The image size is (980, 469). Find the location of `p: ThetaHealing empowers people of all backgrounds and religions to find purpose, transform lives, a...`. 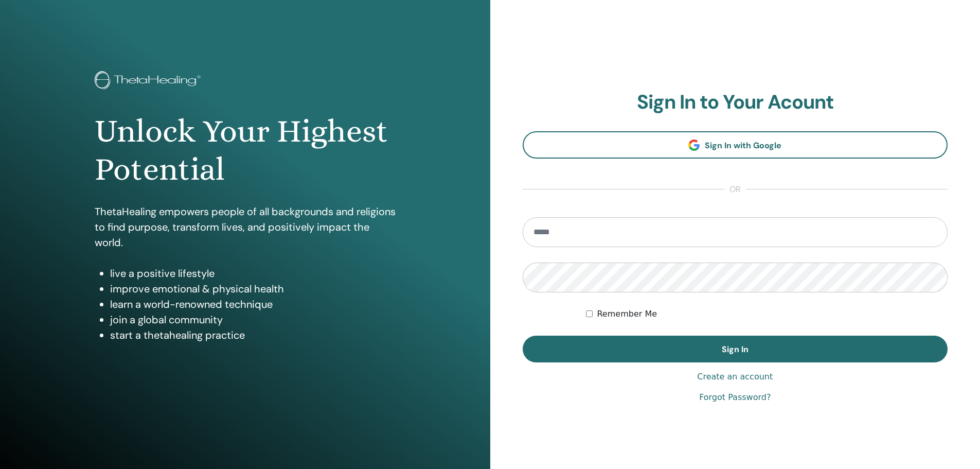

p: ThetaHealing empowers people of all backgrounds and religions to find purpose, transform lives, a... is located at coordinates (245, 227).